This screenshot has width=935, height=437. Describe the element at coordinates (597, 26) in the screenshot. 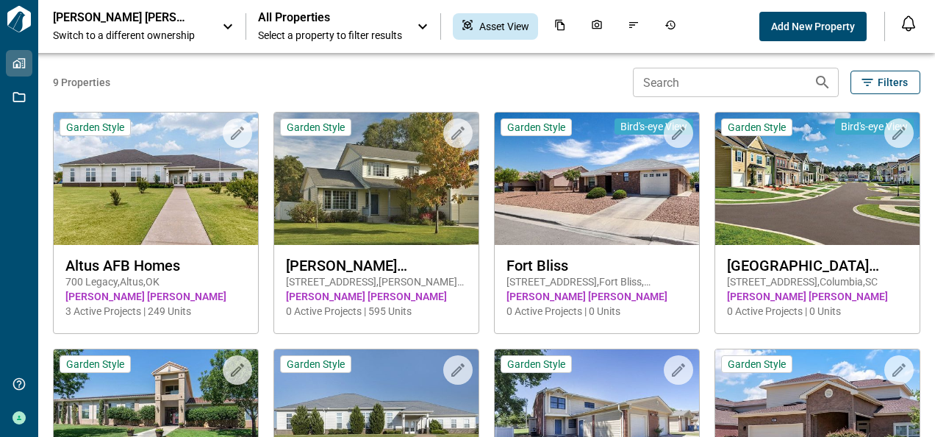

I see `div: Photos` at that location.